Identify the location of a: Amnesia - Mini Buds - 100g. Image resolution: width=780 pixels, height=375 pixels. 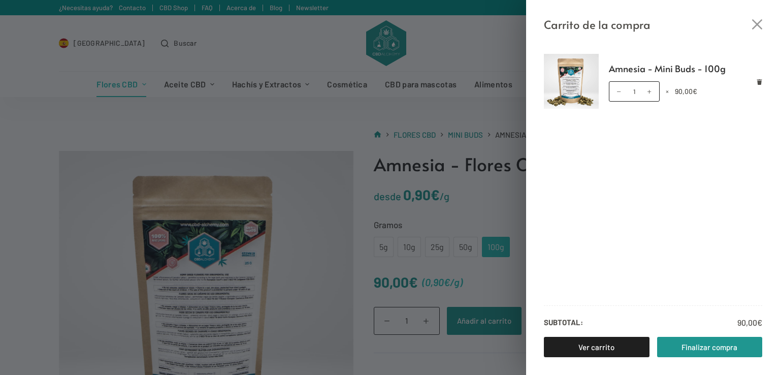
(686, 69).